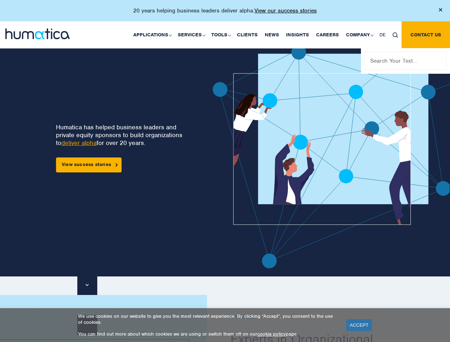  I want to click on a: Clients, so click(247, 35).